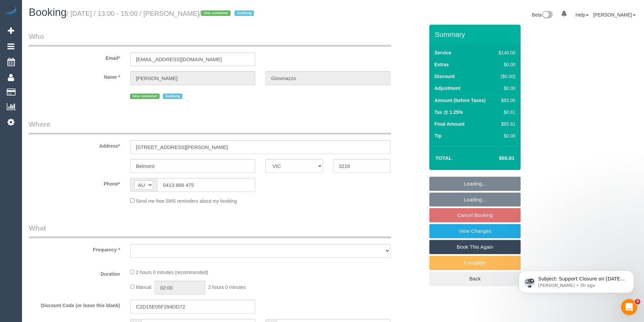 This screenshot has height=322, width=644. I want to click on img: Profile image for Ellie, so click(21, 26).